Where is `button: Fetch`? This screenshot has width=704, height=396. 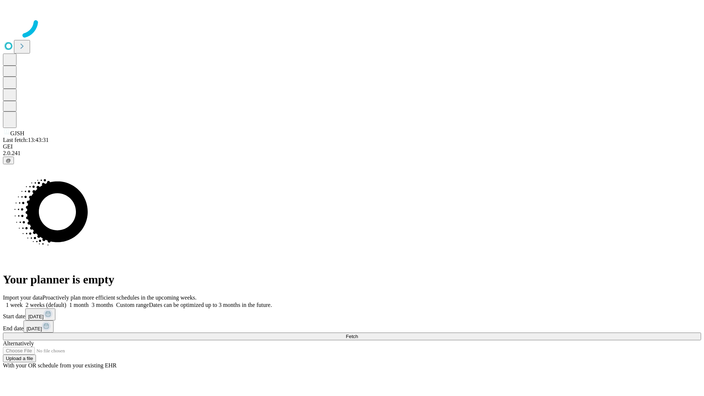 button: Fetch is located at coordinates (352, 336).